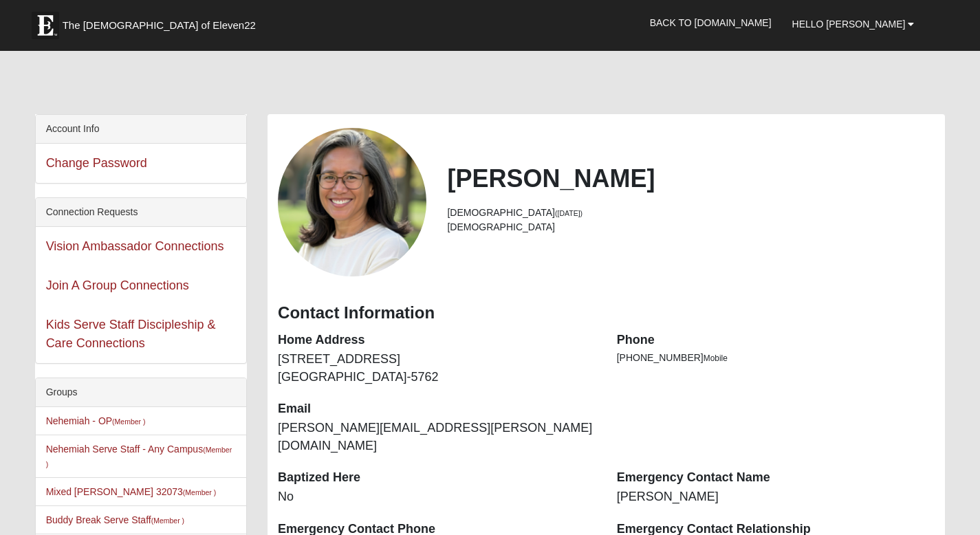 This screenshot has height=535, width=980. I want to click on dt: Email, so click(437, 409).